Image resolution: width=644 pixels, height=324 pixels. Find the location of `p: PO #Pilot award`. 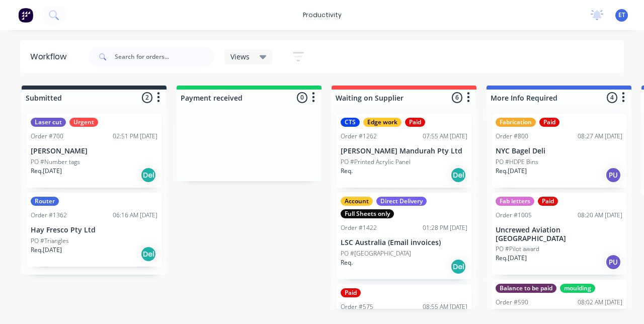

p: PO #Pilot award is located at coordinates (517, 249).